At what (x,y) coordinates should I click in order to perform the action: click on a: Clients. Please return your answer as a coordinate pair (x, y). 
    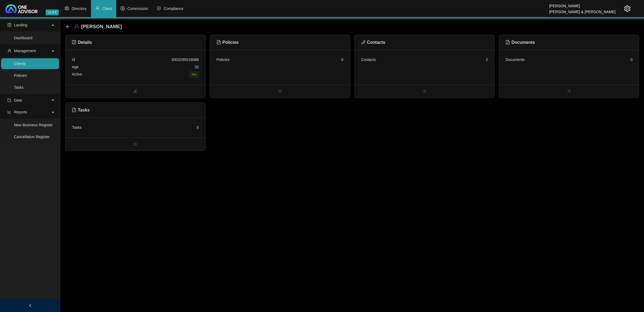
    Looking at the image, I should click on (19, 64).